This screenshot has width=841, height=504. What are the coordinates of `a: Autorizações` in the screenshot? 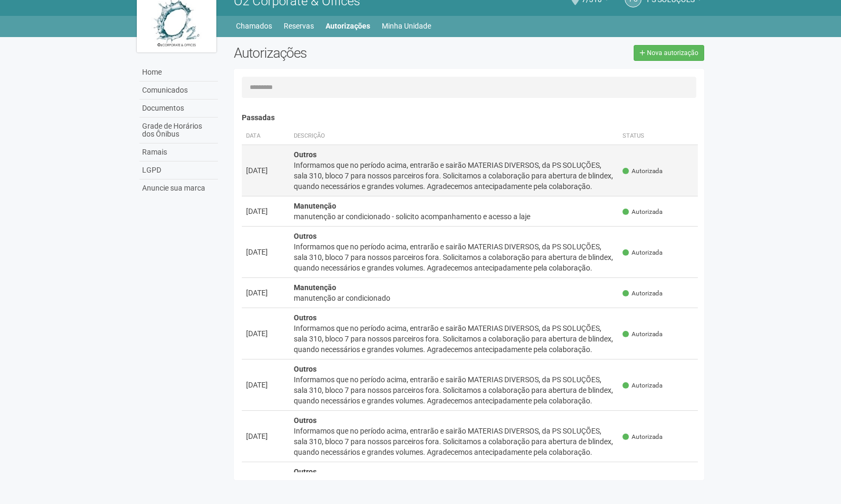 It's located at (348, 26).